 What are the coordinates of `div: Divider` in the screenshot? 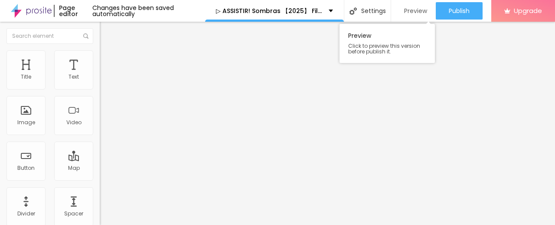 It's located at (26, 213).